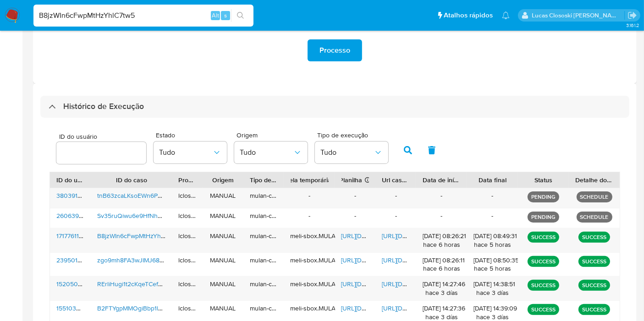 The width and height of the screenshot is (644, 321). I want to click on span: Alt, so click(216, 15).